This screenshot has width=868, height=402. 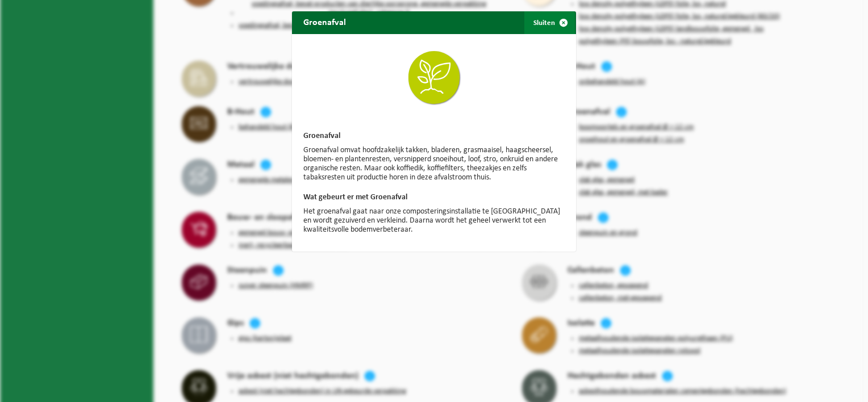 I want to click on h3: Groenafval, so click(x=434, y=136).